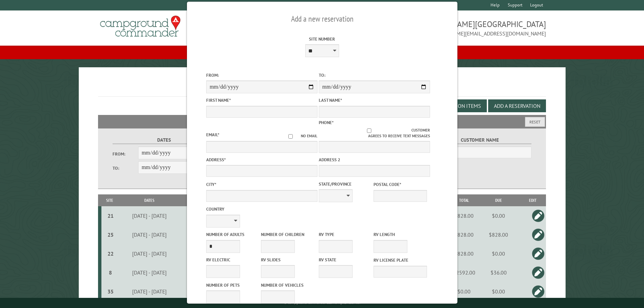 The height and width of the screenshot is (308, 644). I want to click on label: Address 2, so click(374, 160).